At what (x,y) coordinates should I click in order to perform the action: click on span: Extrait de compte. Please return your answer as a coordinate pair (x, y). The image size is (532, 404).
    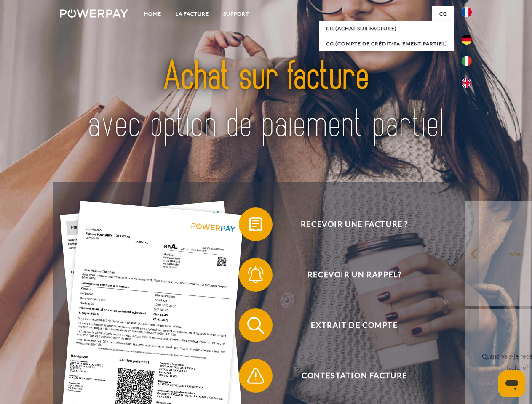
    Looking at the image, I should click on (354, 325).